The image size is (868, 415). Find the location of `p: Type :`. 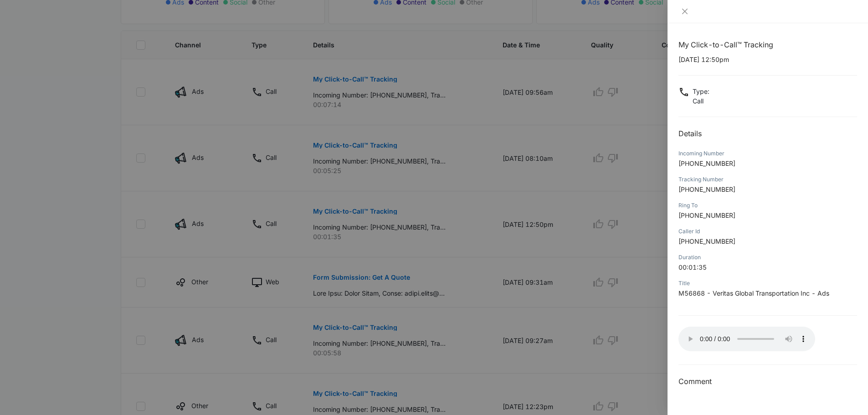

p: Type : is located at coordinates (701, 91).